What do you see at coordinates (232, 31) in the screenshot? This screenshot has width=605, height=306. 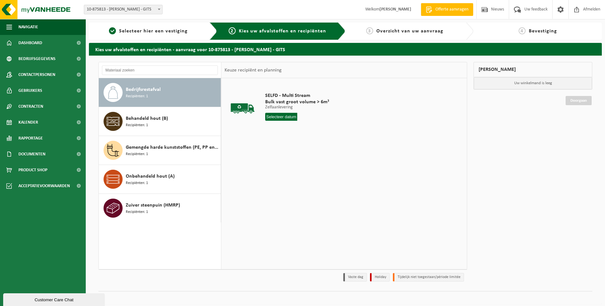 I see `span: 2` at bounding box center [232, 31].